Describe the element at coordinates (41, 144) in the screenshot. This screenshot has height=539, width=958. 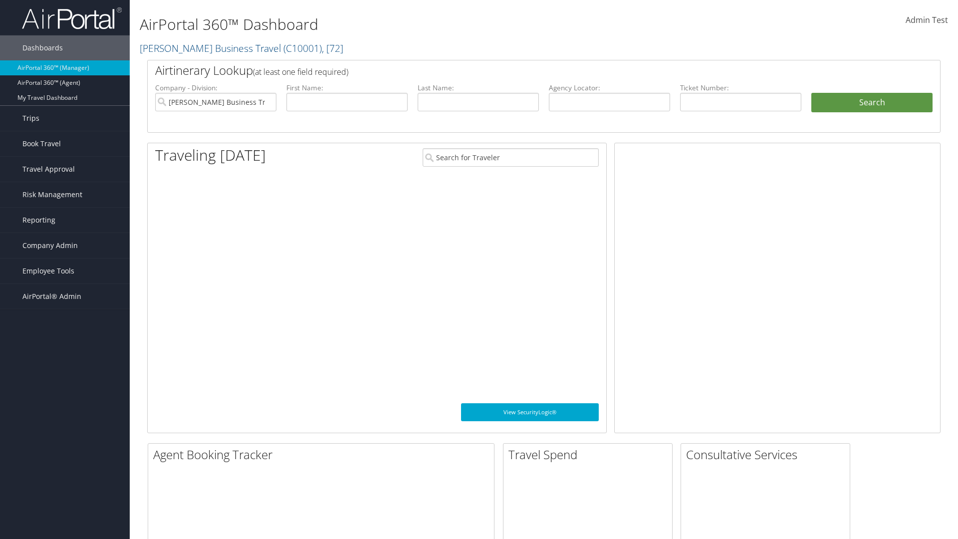
I see `span: Book Travel` at that location.